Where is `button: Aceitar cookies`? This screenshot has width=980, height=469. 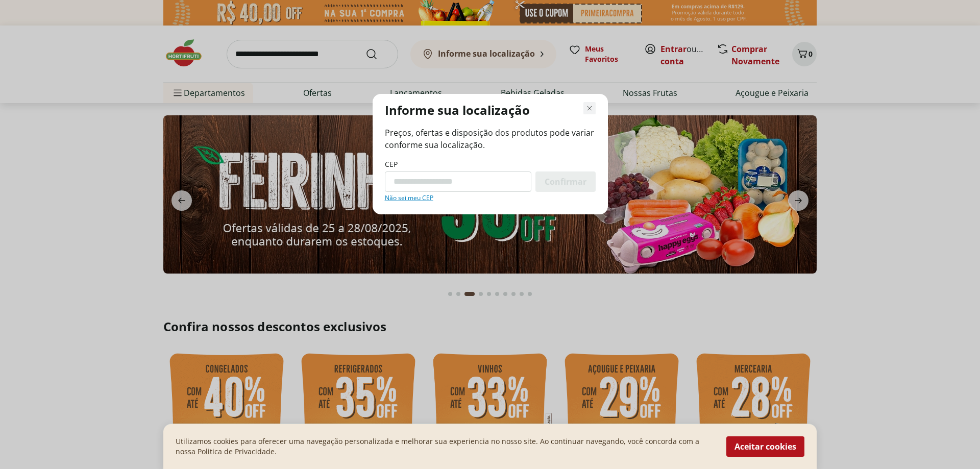
button: Aceitar cookies is located at coordinates (765, 447).